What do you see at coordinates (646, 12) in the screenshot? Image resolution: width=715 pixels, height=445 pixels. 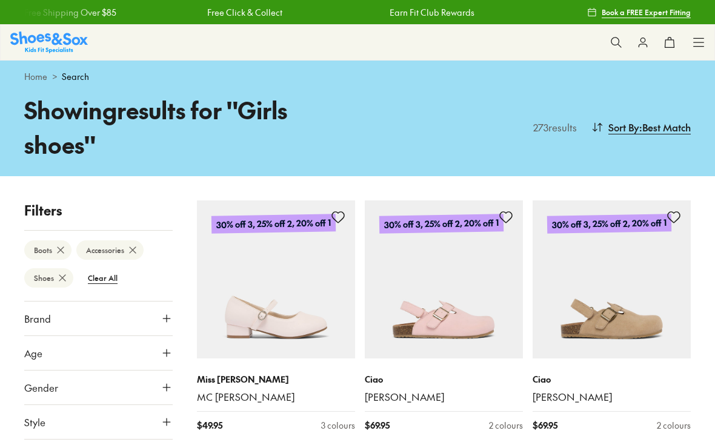 I see `span: Book a FREE Expert Fitting` at bounding box center [646, 12].